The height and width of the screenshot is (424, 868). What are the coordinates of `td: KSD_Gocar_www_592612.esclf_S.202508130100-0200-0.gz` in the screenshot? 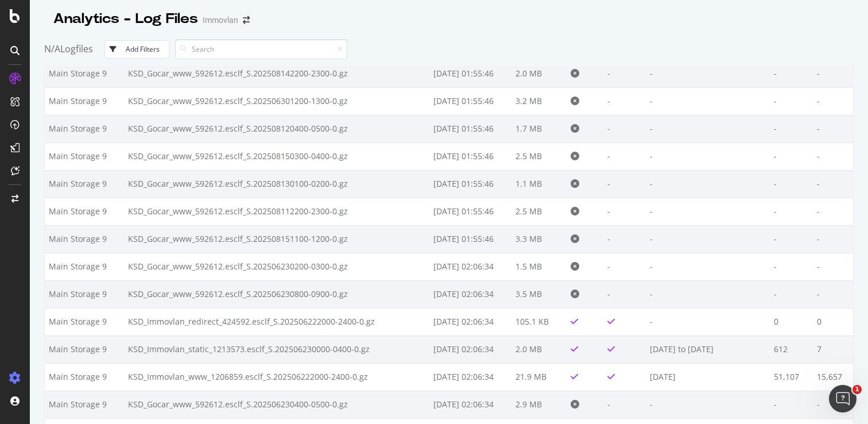 It's located at (277, 184).